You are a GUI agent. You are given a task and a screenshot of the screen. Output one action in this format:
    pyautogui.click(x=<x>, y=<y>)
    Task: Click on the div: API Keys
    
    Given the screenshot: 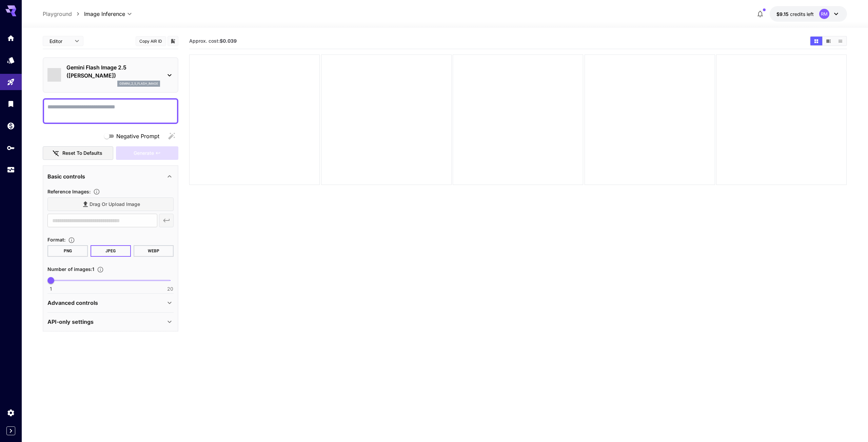 What is the action you would take?
    pyautogui.click(x=11, y=148)
    